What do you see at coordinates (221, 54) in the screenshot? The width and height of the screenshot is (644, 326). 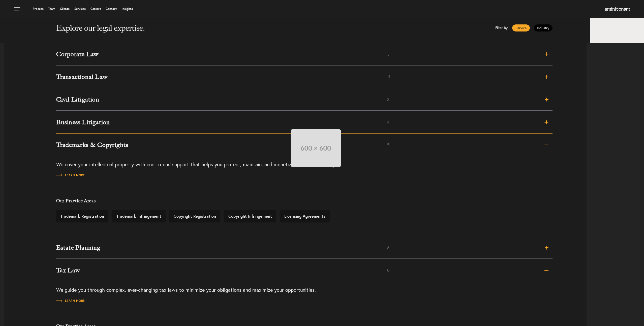 I see `h3: Corporate Law` at bounding box center [221, 54].